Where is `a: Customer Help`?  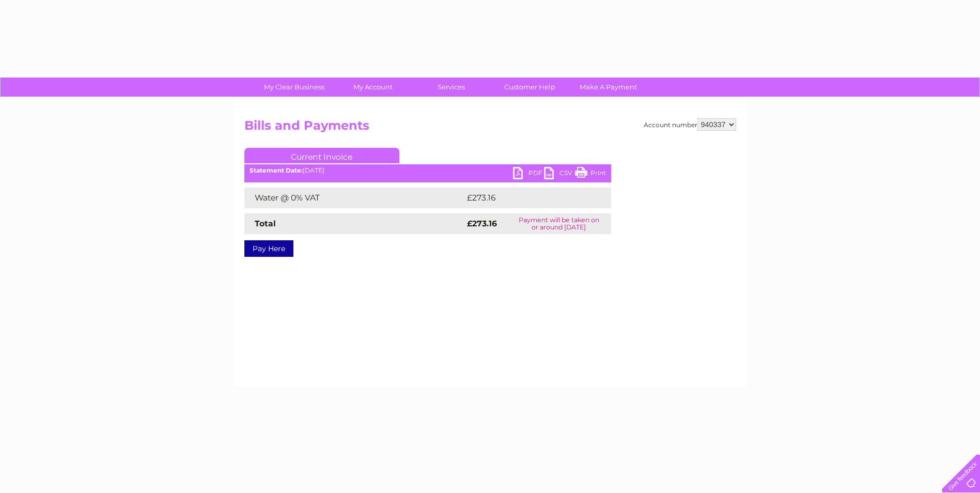 a: Customer Help is located at coordinates (530, 87).